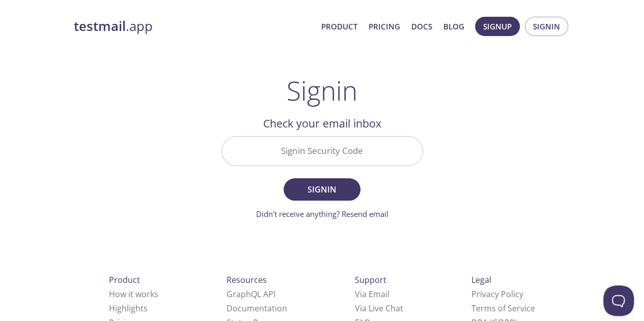 This screenshot has width=644, height=321. Describe the element at coordinates (251, 294) in the screenshot. I see `a: GraphQL API` at that location.